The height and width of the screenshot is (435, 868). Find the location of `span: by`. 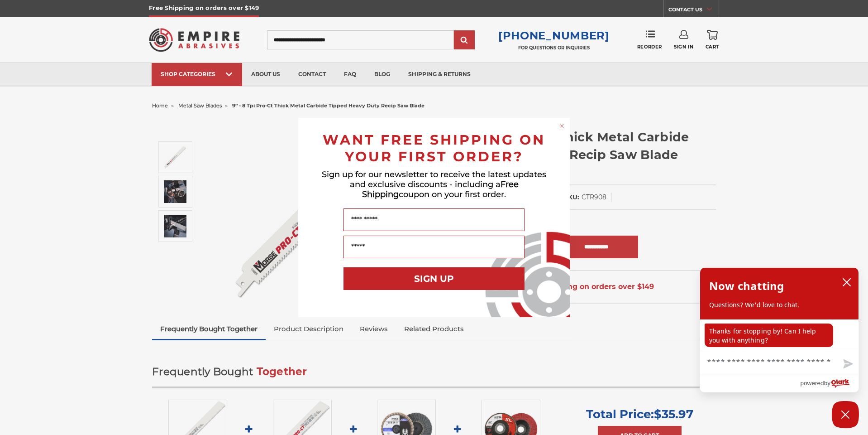

span: by is located at coordinates (827, 382).